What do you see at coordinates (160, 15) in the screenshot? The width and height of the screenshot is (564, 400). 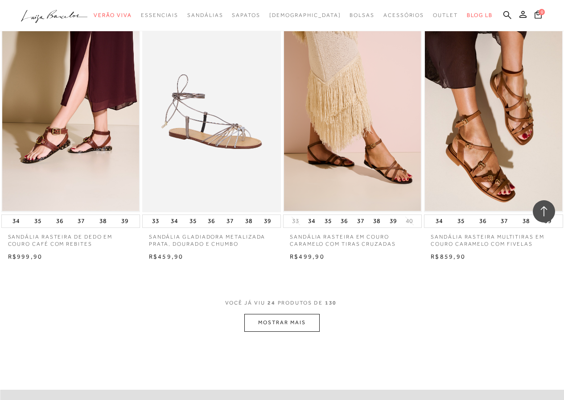 I see `span: Essenciais` at bounding box center [160, 15].